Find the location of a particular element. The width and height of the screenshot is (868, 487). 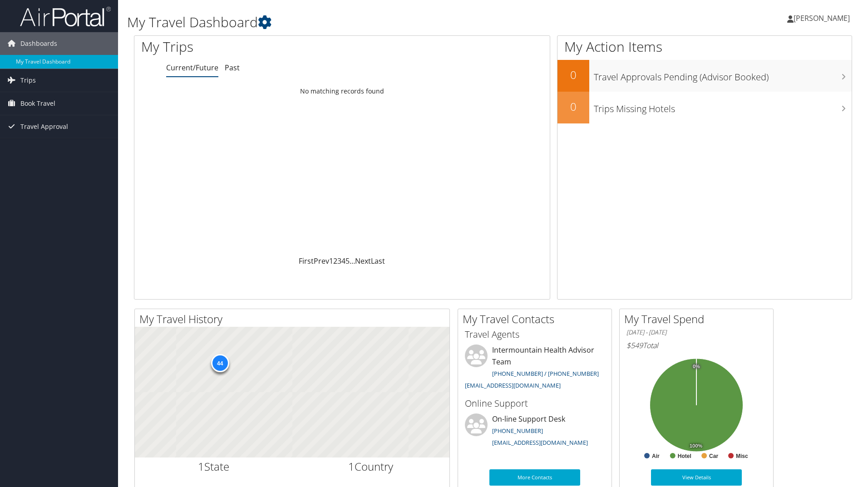

h2: My Travel History is located at coordinates (294, 319).